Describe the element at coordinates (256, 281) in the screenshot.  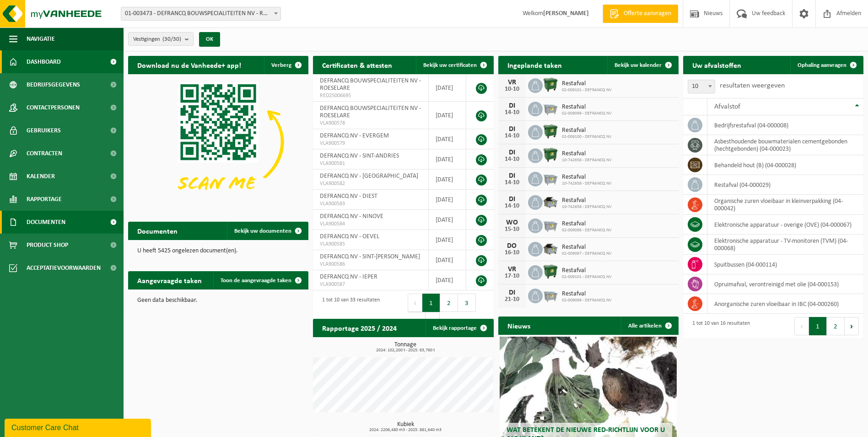
I see `span: Toon de aangevraagde taken` at that location.